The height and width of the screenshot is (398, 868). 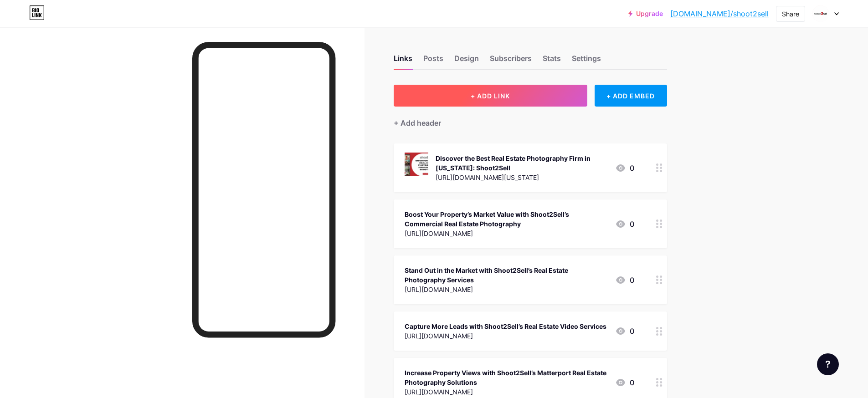 I want to click on div: Boost Your Property’s Market Value with Shoot2Sell’s Commercial Real Estate Photography, so click(x=506, y=219).